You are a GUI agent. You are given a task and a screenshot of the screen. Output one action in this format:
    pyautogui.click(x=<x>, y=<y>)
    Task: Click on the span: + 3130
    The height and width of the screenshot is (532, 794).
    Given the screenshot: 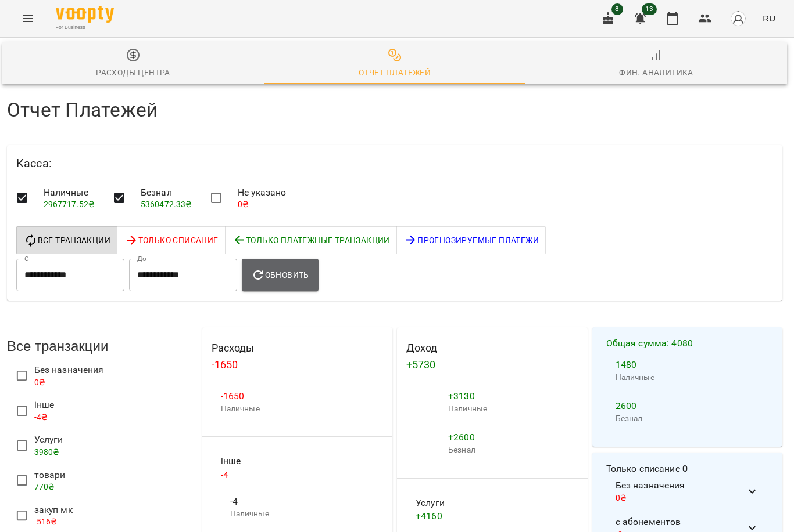 What is the action you would take?
    pyautogui.click(x=461, y=396)
    